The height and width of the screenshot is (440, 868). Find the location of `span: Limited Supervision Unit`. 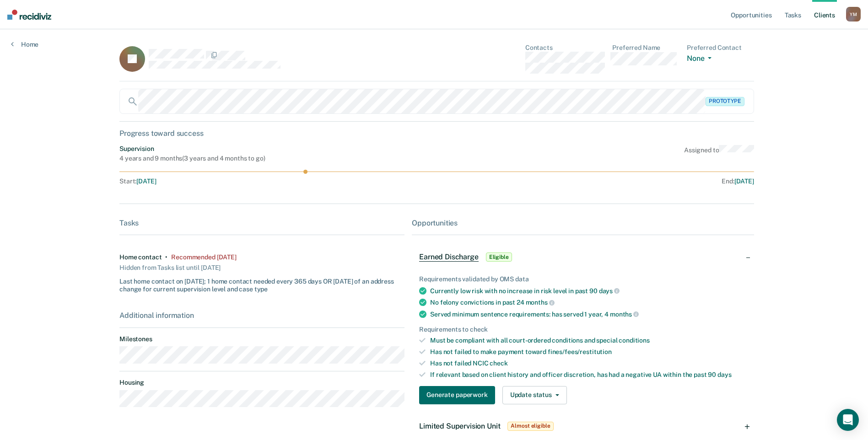

span: Limited Supervision Unit is located at coordinates (460, 426).